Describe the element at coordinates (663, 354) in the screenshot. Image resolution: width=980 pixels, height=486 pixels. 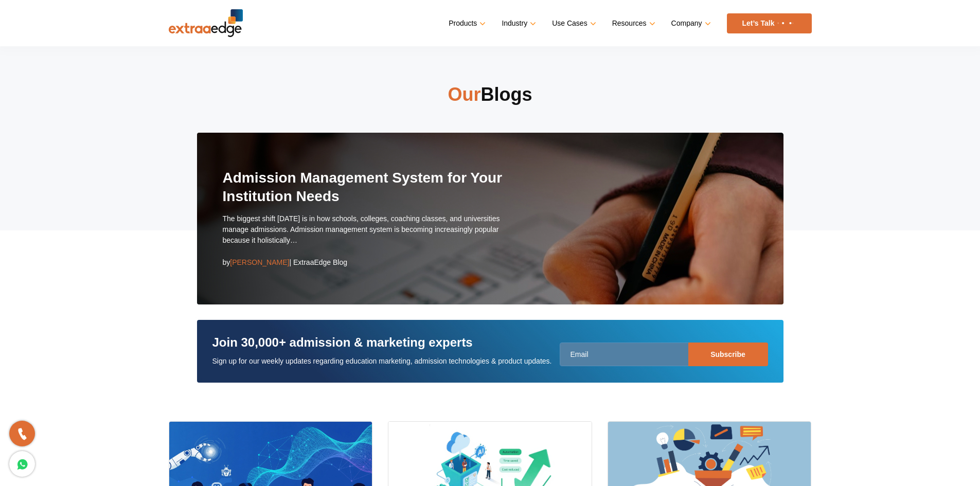
I see `input: Email` at that location.